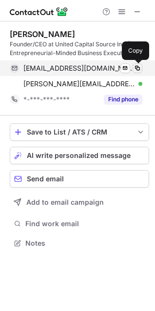  Describe the element at coordinates (39, 12) in the screenshot. I see `img: ContactOut v5.3.10` at that location.